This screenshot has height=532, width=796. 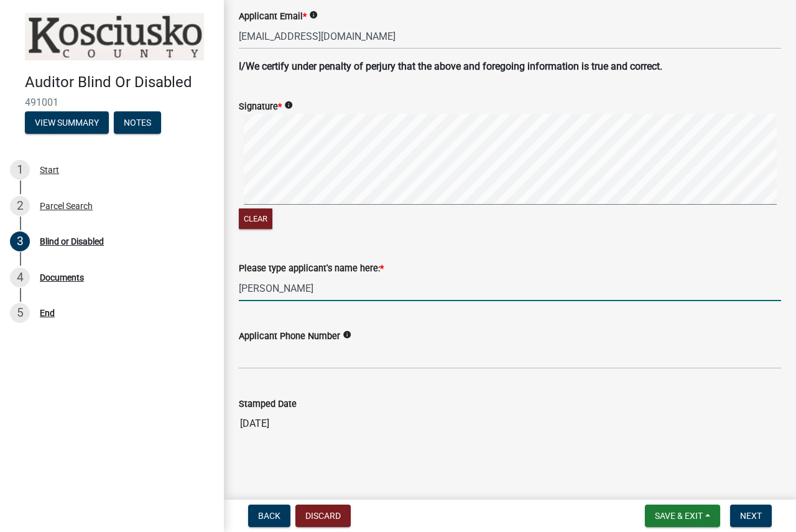 What do you see at coordinates (450, 66) in the screenshot?
I see `strong: I/We certify under penalty of perjury that the above and foregoing information is true and correct.` at bounding box center [450, 66].